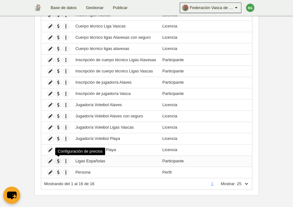 The image size is (293, 207). Describe the element at coordinates (205, 172) in the screenshot. I see `td: Perfil` at that location.